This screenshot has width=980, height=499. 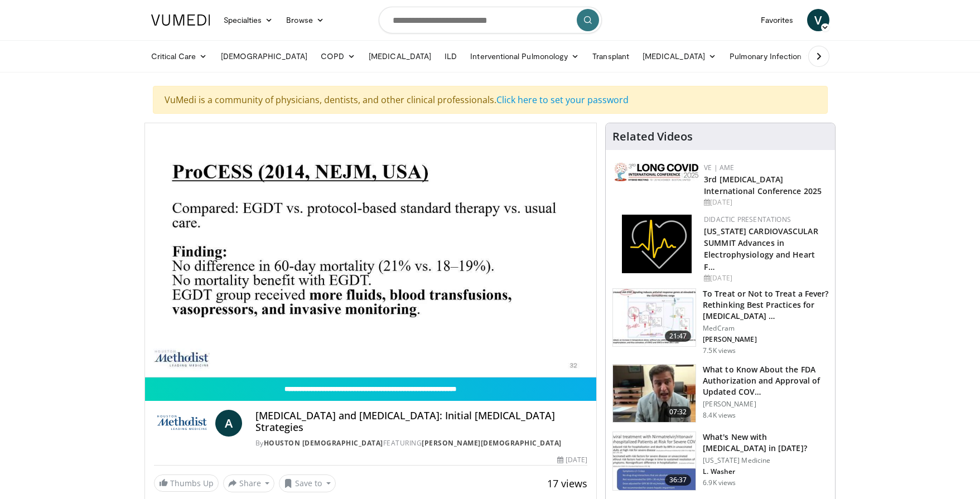 What do you see at coordinates (654, 462) in the screenshot?
I see `img: e6ac19ea-06ec-4e73-bb2e-8837b1071482.150x105_q85_crop-smart_upscale.jpg` at bounding box center [654, 462].